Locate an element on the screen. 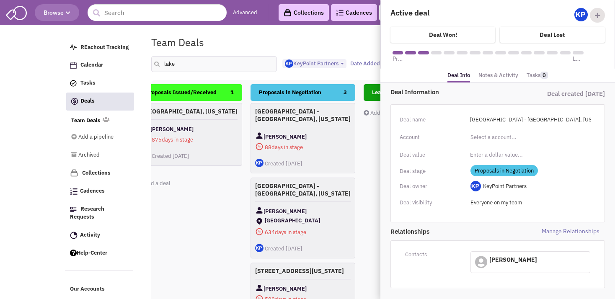  span: Relationships is located at coordinates (444, 231).